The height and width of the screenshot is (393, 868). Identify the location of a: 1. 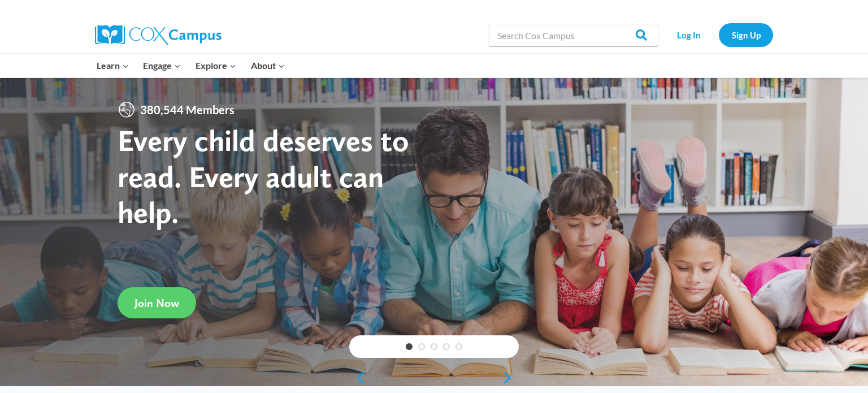
(409, 347).